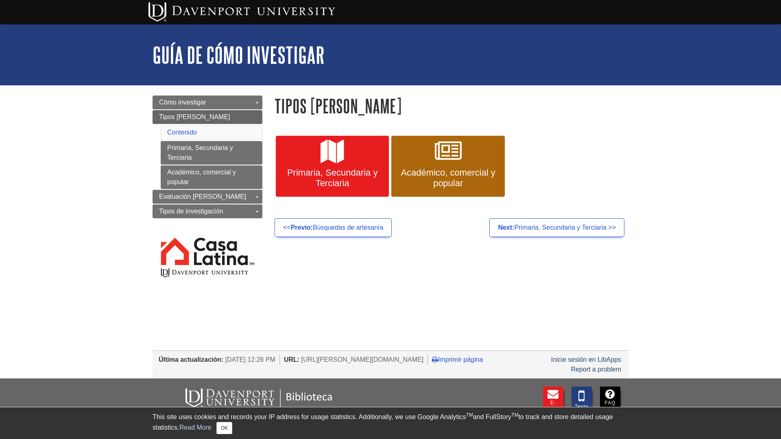 This screenshot has width=781, height=439. What do you see at coordinates (207, 212) in the screenshot?
I see `a: Tipos de investigación` at bounding box center [207, 212].